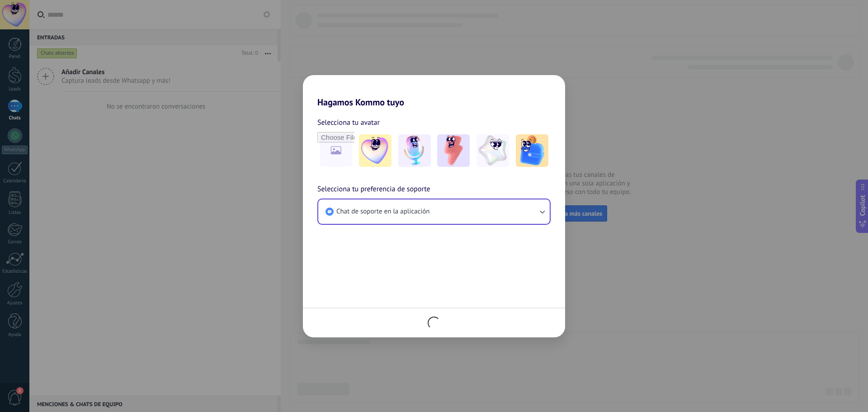  Describe the element at coordinates (383, 212) in the screenshot. I see `span: Chat de soporte en la aplicación` at that location.